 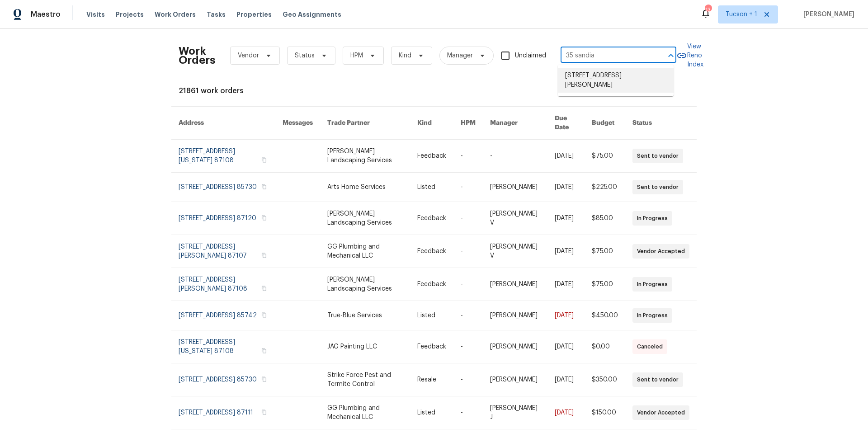 What do you see at coordinates (405, 56) in the screenshot?
I see `span: Kind` at bounding box center [405, 56].